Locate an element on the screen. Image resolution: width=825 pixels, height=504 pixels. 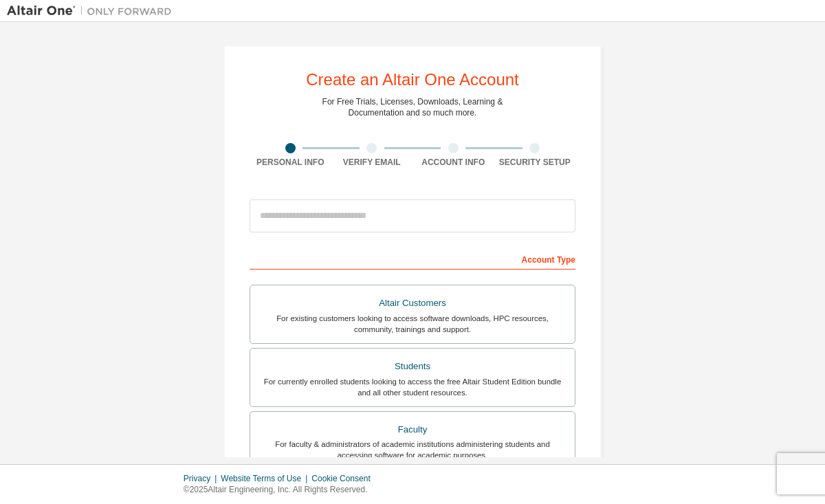
div: Students is located at coordinates (413, 366).